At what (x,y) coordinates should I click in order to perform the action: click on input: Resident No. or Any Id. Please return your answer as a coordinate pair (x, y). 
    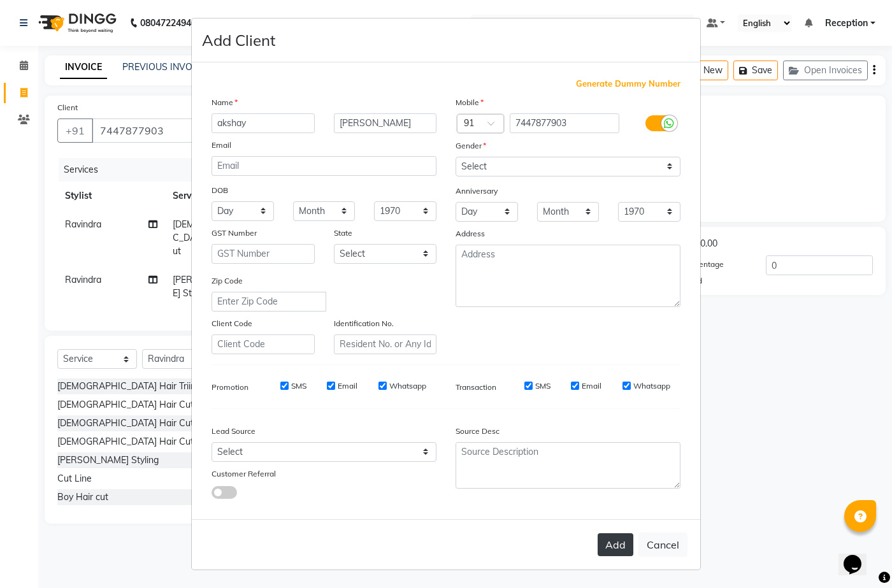
    Looking at the image, I should click on (385, 344).